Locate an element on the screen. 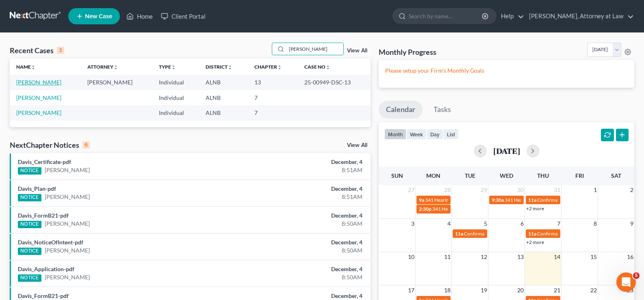  span: 10 is located at coordinates (411, 257).